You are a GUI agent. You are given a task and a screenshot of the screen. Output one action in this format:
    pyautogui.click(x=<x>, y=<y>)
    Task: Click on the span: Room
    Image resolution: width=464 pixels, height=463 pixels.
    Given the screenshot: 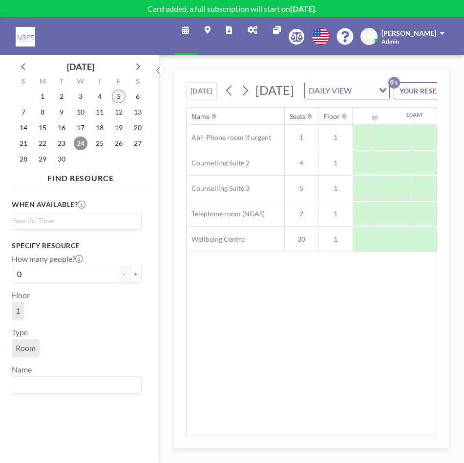 What is the action you would take?
    pyautogui.click(x=25, y=348)
    